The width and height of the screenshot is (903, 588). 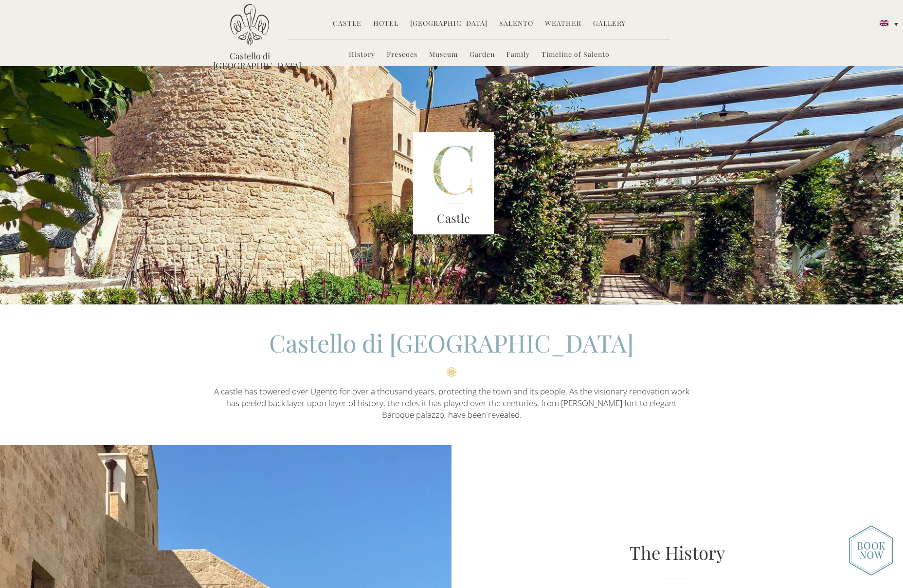 What do you see at coordinates (518, 55) in the screenshot?
I see `a: Family` at bounding box center [518, 55].